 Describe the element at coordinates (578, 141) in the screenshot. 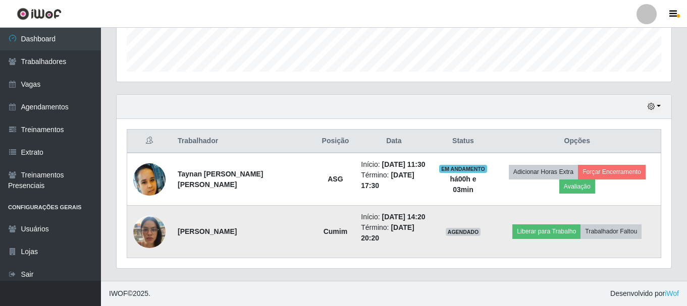

I see `th: Opções` at that location.